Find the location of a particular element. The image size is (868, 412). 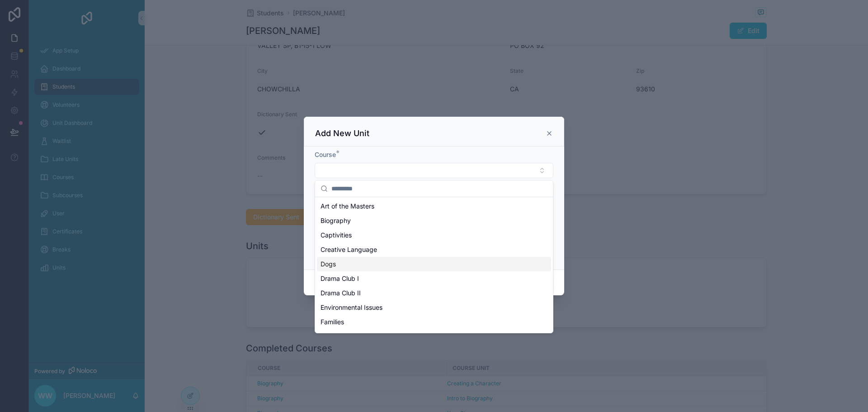

span: Families is located at coordinates (333, 322).